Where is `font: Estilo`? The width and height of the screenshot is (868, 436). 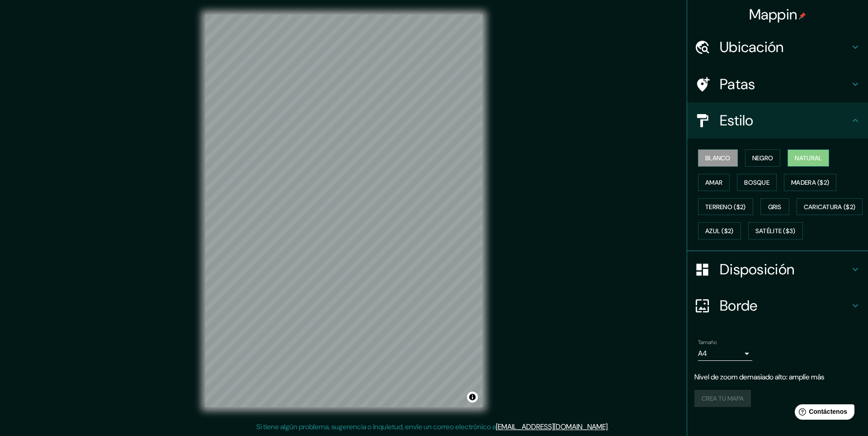 font: Estilo is located at coordinates (736, 120).